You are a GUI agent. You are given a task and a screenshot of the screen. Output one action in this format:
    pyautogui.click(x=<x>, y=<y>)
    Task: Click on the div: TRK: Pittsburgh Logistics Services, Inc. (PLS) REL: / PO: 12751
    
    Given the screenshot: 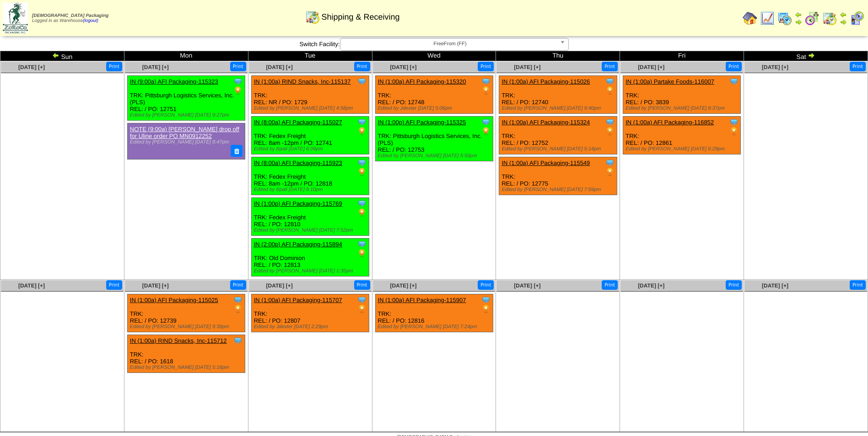 What is the action you would take?
    pyautogui.click(x=186, y=98)
    